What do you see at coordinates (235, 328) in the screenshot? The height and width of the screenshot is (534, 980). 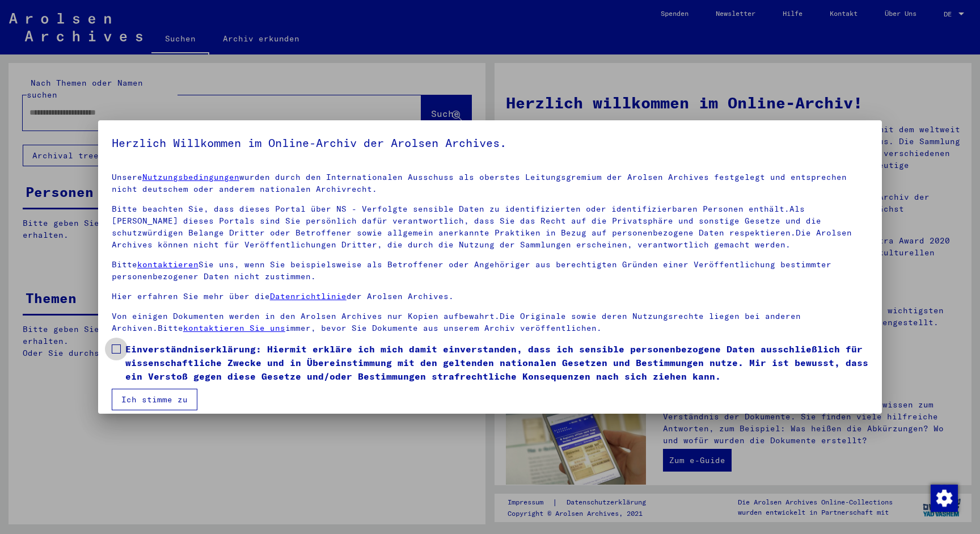 I see `a: kontaktieren Sie uns` at bounding box center [235, 328].